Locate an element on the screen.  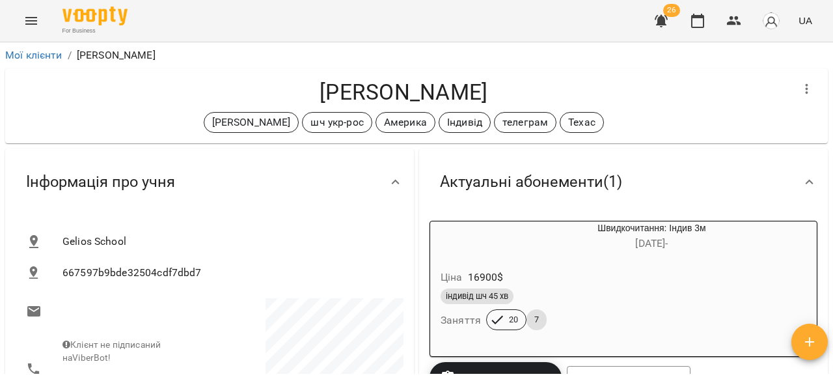
div: Техас is located at coordinates (581, 122).